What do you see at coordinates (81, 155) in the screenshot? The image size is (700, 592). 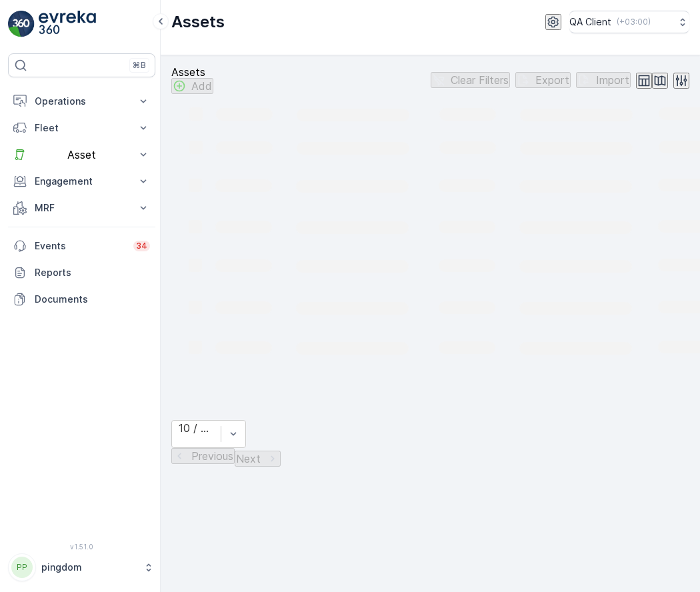 I see `p: Asset` at bounding box center [81, 155].